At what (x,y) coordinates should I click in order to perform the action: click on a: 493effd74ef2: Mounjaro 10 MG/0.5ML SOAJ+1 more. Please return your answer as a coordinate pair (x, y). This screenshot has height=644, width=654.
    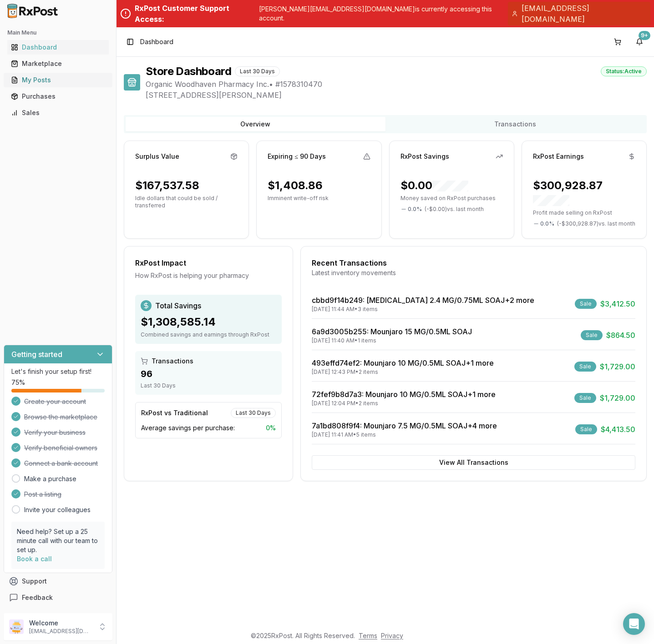
    Looking at the image, I should click on (403, 363).